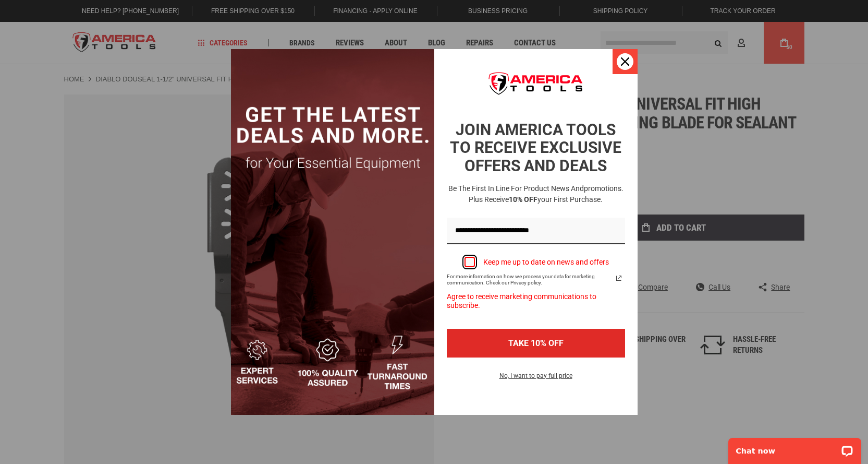  I want to click on h3: Be the first in line for product news and, so click(536, 194).